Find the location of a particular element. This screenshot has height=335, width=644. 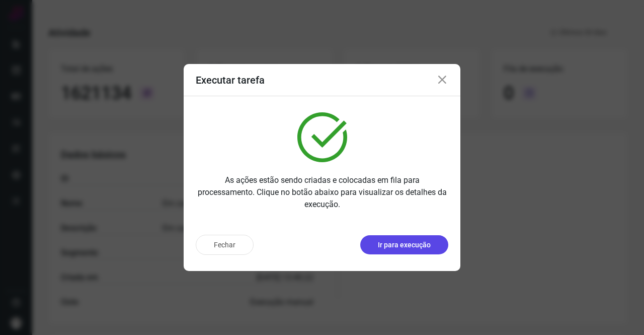

p: As ações estão sendo criadas e colocadas em fila para processamento. Clique no botão abaixo para ... is located at coordinates (322, 193).